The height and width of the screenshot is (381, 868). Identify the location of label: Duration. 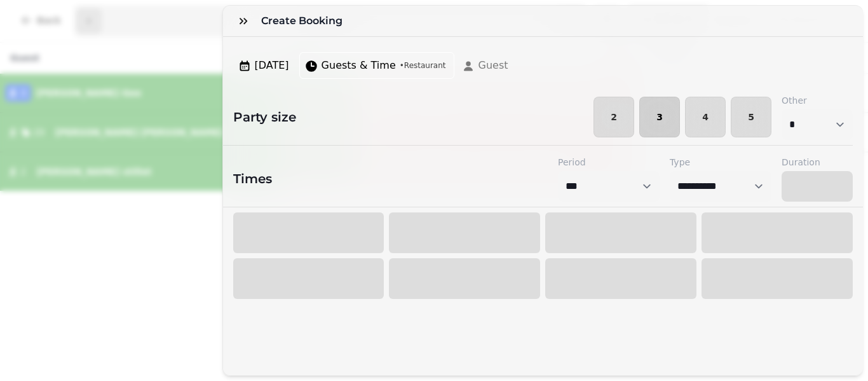
(817, 162).